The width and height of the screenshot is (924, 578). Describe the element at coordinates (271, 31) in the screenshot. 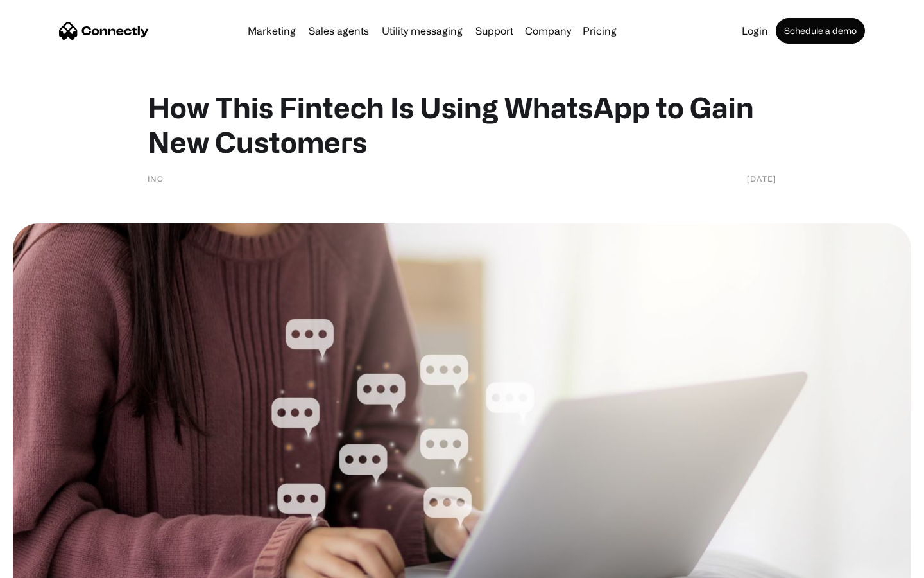

I see `a: Marketing` at that location.